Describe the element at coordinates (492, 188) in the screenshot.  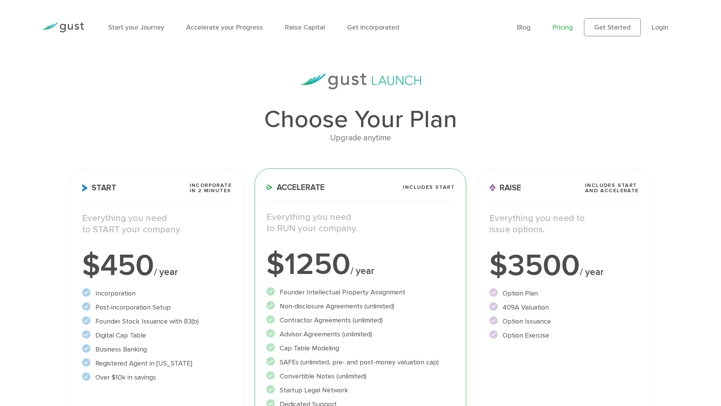
I see `img: Raise Icon` at that location.